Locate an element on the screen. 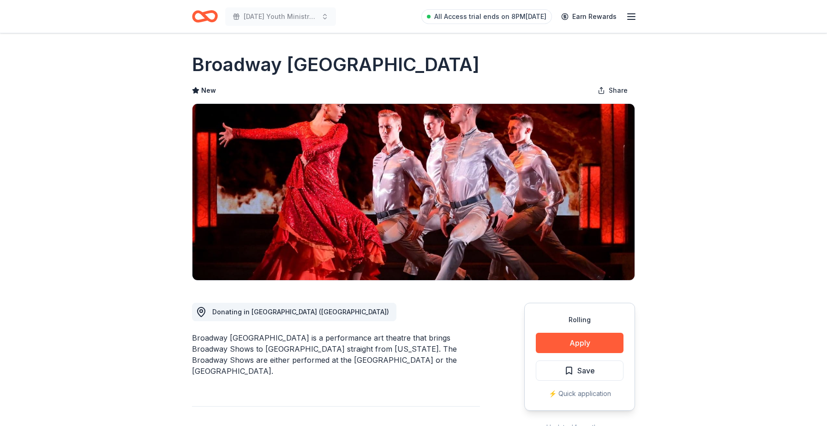 The height and width of the screenshot is (426, 827). button: Save is located at coordinates (580, 371).